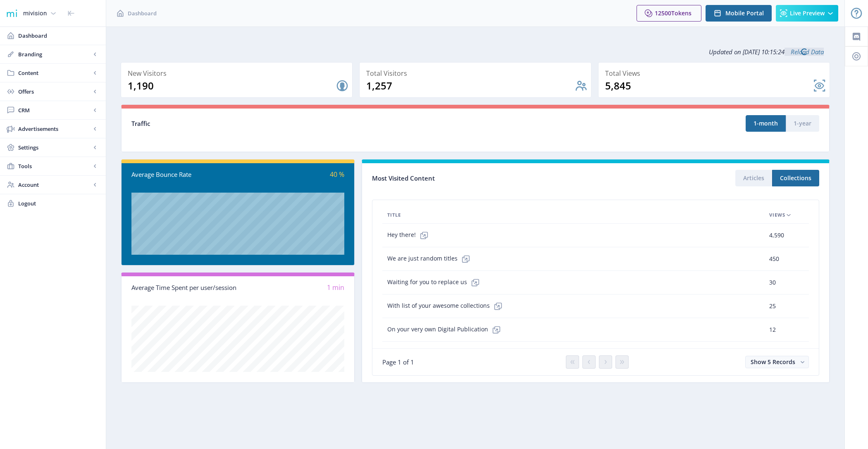 This screenshot has height=449, width=868. I want to click on div: 1,257, so click(470, 85).